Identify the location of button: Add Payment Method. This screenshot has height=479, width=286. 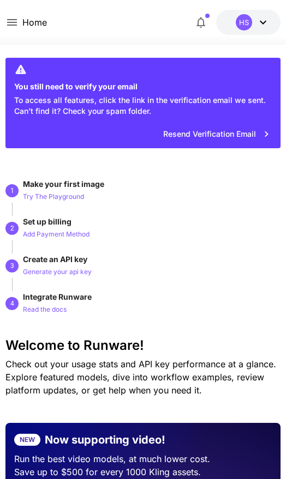
(56, 234).